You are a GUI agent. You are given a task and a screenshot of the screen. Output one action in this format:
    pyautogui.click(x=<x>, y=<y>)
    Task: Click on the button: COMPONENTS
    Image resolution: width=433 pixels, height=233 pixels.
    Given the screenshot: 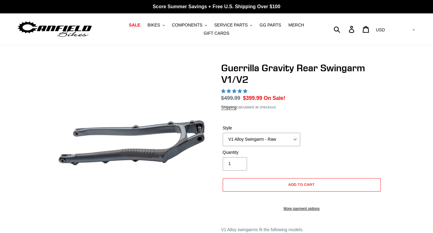 What is the action you would take?
    pyautogui.click(x=189, y=25)
    